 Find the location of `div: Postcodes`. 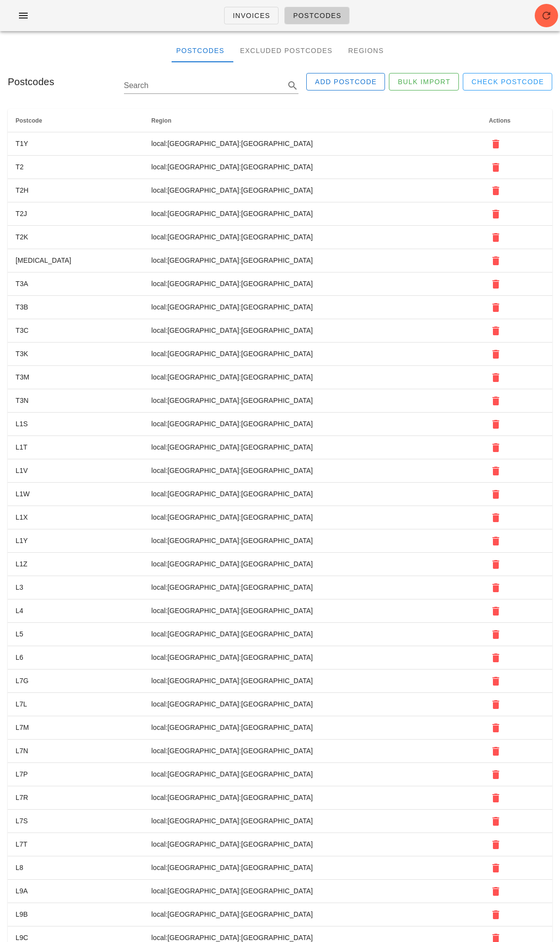

div: Postcodes is located at coordinates (200, 51).